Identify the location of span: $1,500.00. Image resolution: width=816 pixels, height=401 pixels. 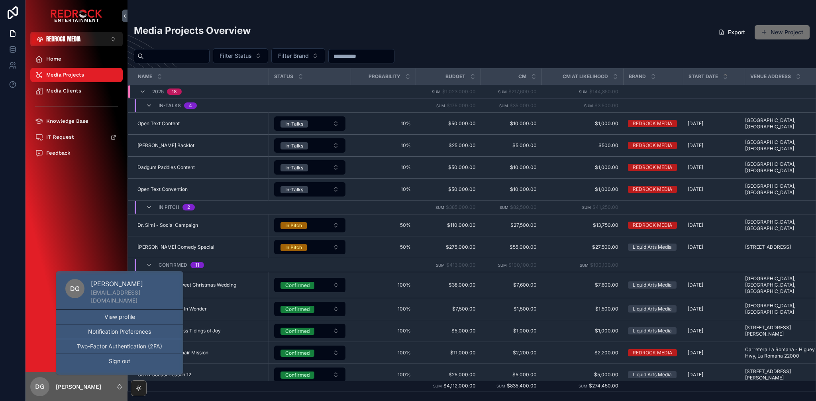
(511, 309).